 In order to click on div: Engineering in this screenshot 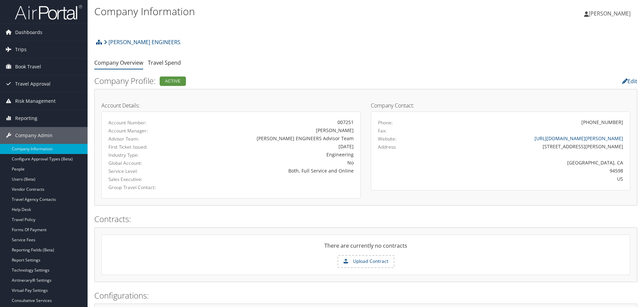, I will do `click(274, 154)`.